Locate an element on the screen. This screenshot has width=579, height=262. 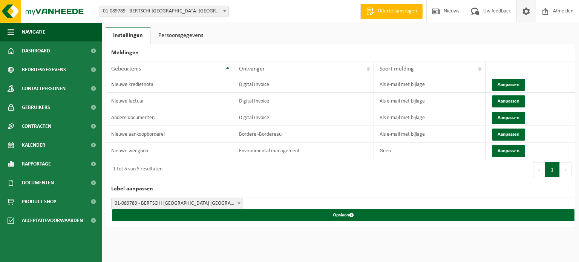
button: Opslaan is located at coordinates (343, 215).